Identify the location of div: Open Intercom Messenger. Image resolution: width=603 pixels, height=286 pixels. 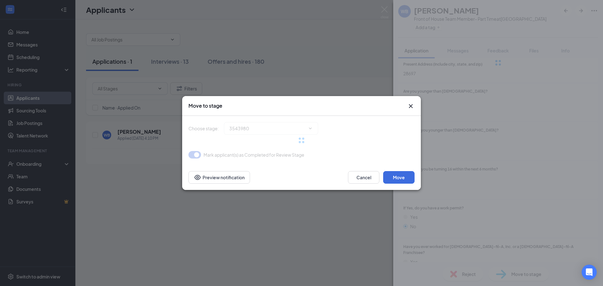
(589, 272).